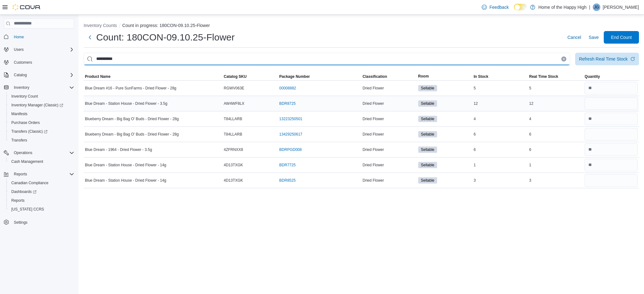 Image resolution: width=644 pixels, height=294 pixels. What do you see at coordinates (499, 7) in the screenshot?
I see `span: Feedback` at bounding box center [499, 7].